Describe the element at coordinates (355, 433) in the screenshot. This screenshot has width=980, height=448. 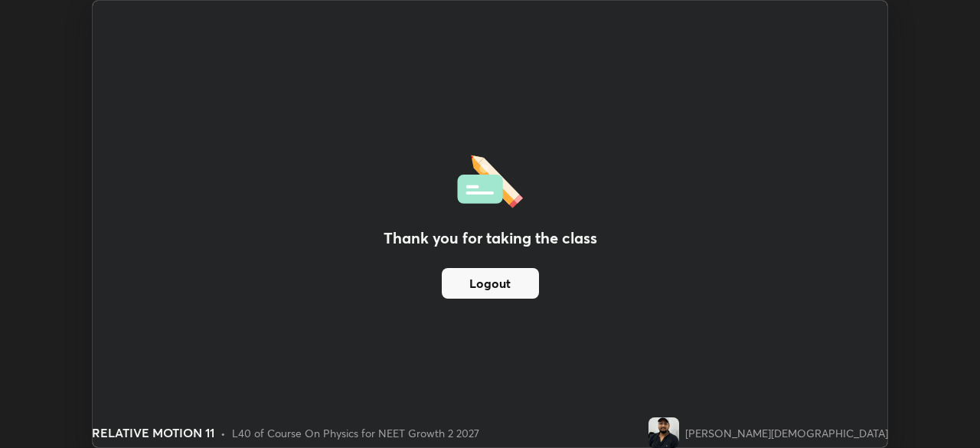
I see `div: L40 of Course On Physics for NEET Growth 2 2027` at that location.